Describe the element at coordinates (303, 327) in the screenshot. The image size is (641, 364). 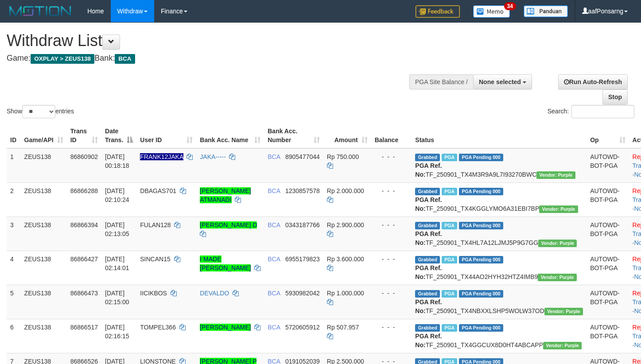
I see `span: Copy 5720605912 to clipboard` at that location.